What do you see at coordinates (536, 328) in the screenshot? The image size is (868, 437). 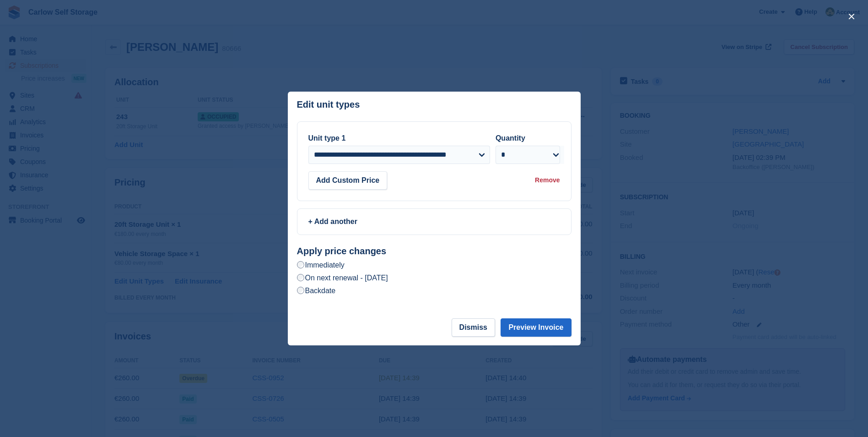 I see `button: Preview Invoice` at bounding box center [536, 328].